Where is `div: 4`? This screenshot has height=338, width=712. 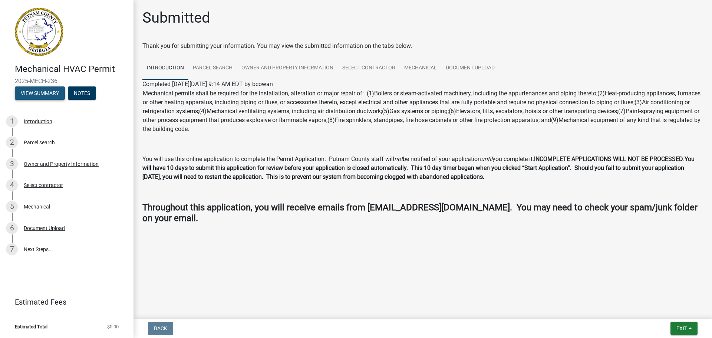 div: 4 is located at coordinates (12, 185).